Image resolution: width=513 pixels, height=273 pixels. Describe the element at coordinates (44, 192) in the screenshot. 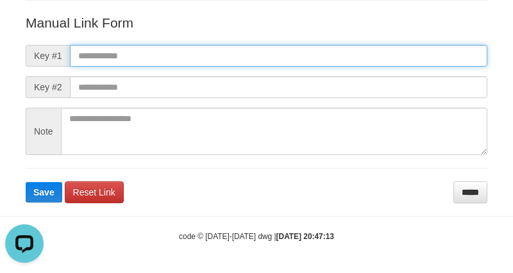

I see `span: Save` at that location.